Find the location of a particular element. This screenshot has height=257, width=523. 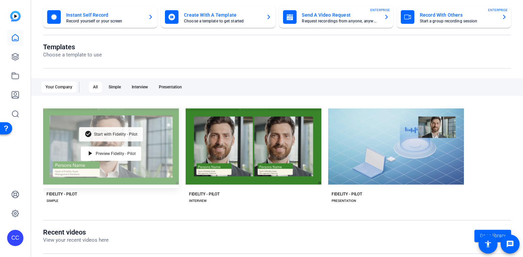

h1: Recent videos is located at coordinates (76, 232).